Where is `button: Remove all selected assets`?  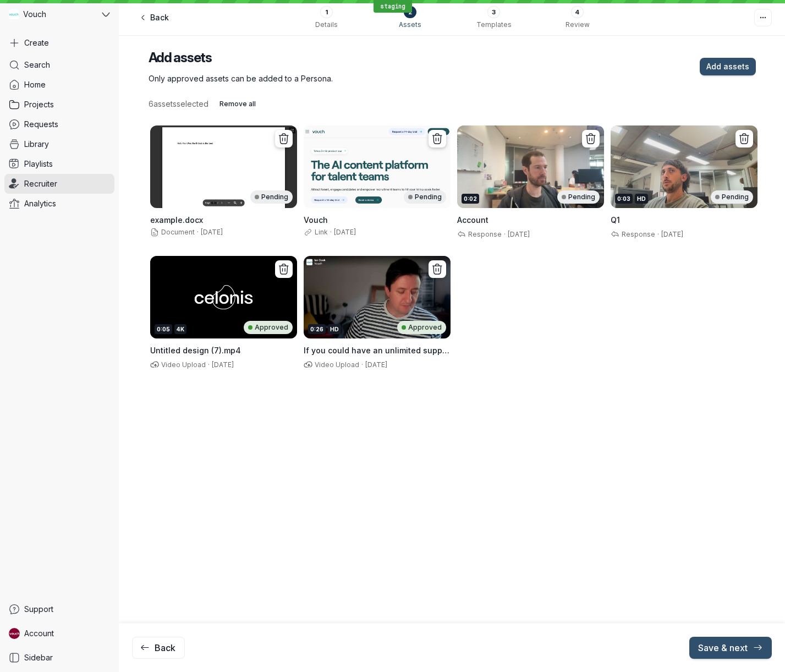 button: Remove all selected assets is located at coordinates (238, 104).